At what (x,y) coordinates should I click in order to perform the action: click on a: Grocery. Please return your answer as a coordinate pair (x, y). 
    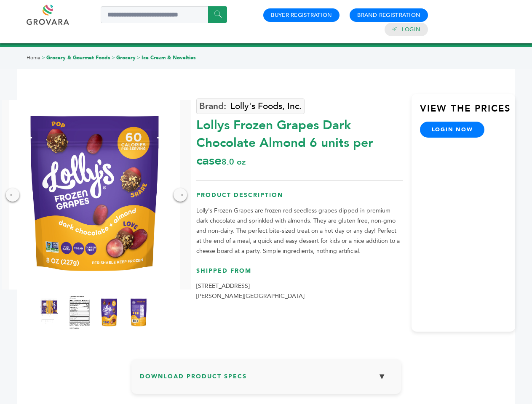
    Looking at the image, I should click on (126, 58).